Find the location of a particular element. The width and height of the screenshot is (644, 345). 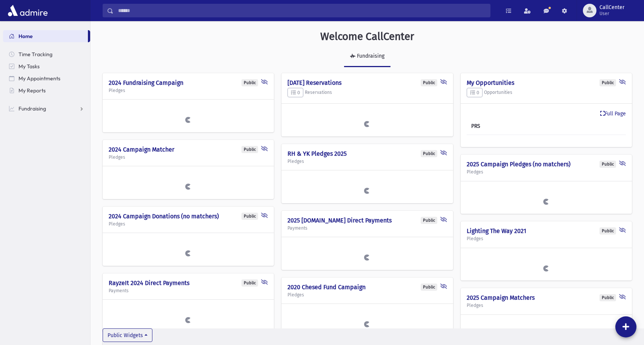

a: Home is located at coordinates (45, 36).